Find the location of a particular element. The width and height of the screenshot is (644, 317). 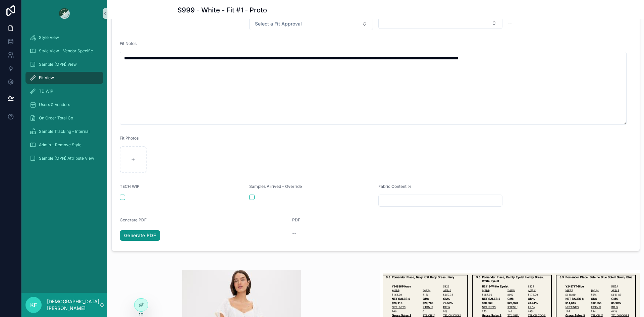

span: TD WIP is located at coordinates (46, 91).